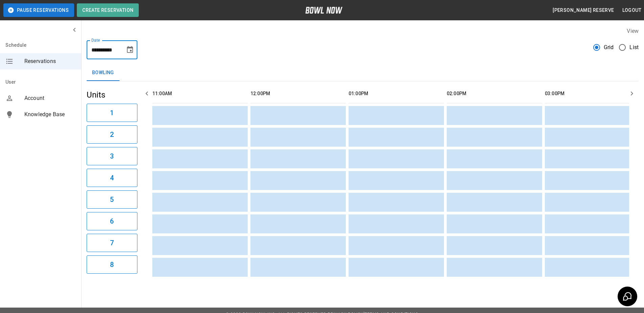 This screenshot has height=313, width=644. Describe the element at coordinates (396, 94) in the screenshot. I see `th: 01:00PM` at that location.